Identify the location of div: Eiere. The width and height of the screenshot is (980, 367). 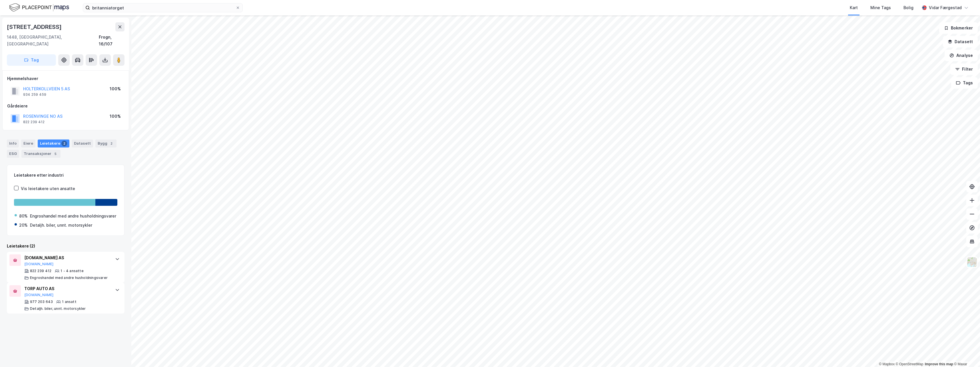
(28, 144).